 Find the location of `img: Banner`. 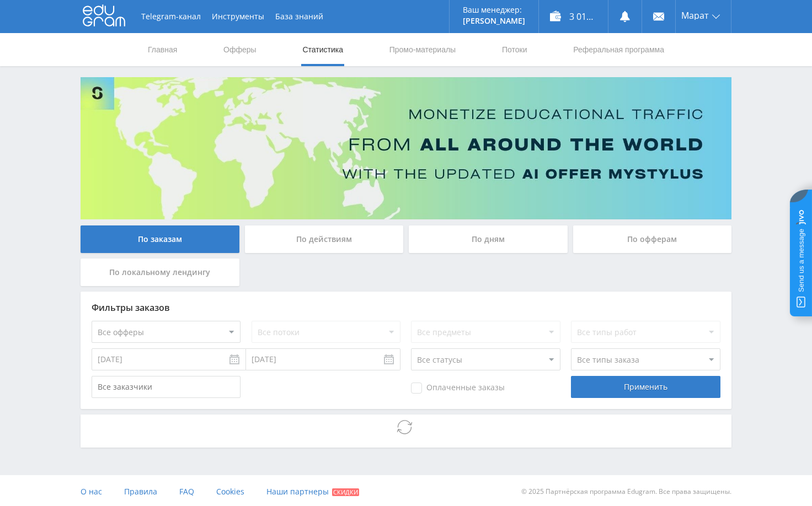

img: Banner is located at coordinates (406, 148).